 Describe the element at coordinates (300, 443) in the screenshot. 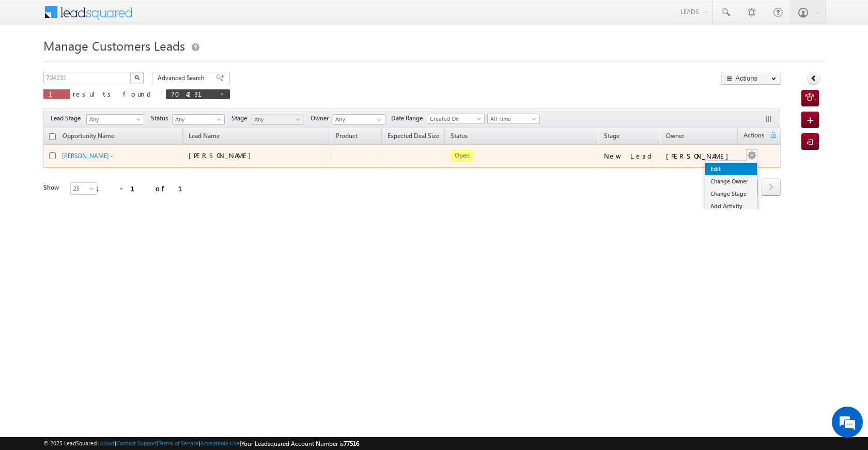

I see `span: Your Leadsquared Account Number is` at that location.